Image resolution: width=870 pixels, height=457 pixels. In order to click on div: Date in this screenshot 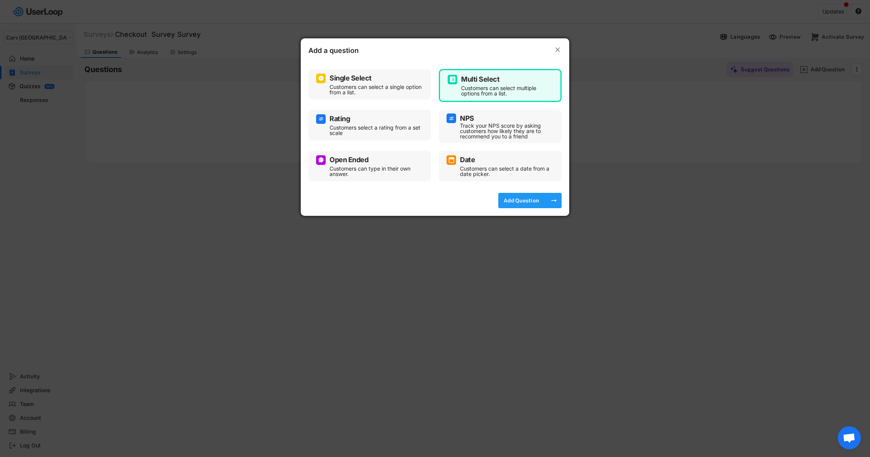, I will do `click(467, 160)`.